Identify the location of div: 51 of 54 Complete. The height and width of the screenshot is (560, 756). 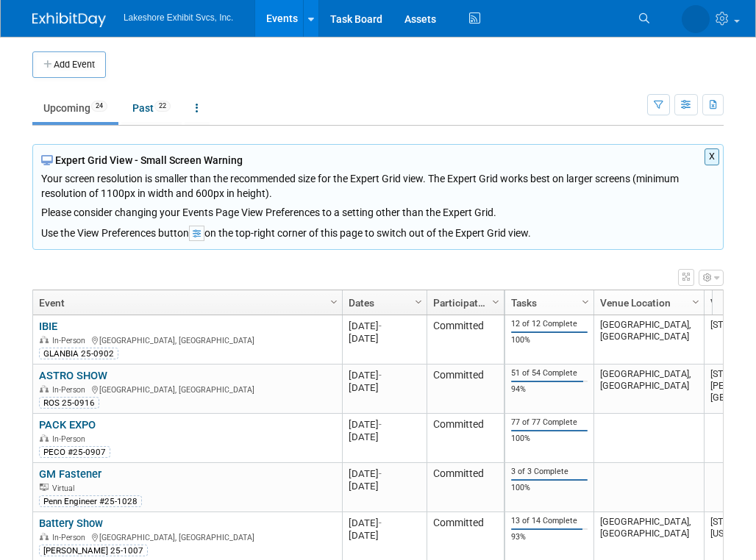
(549, 373).